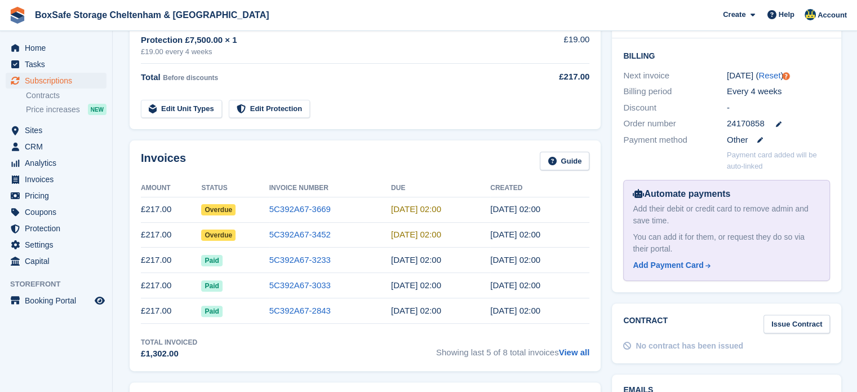 This screenshot has width=857, height=392. Describe the element at coordinates (675, 140) in the screenshot. I see `div: Payment method` at that location.